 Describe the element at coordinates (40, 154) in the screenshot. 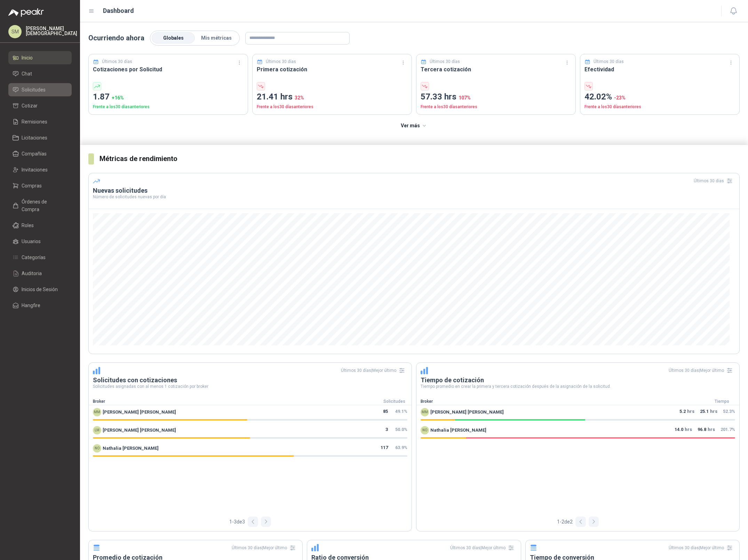

I see `a: Compañías` at that location.